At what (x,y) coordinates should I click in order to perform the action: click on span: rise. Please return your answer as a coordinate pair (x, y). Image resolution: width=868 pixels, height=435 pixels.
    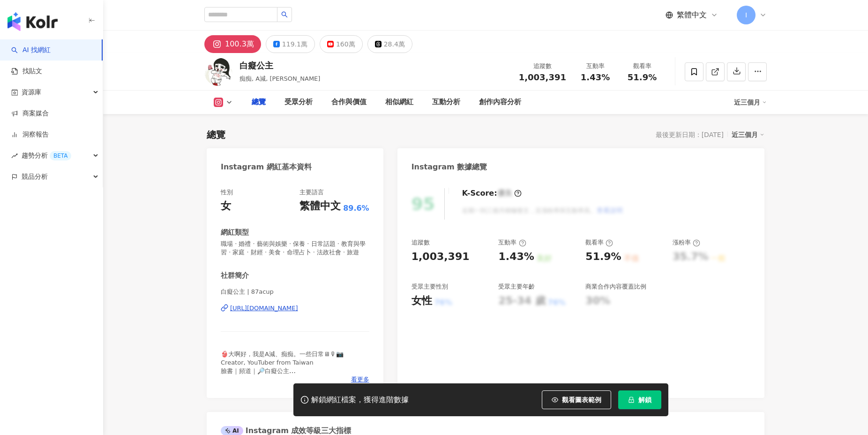
    Looking at the image, I should click on (15, 156).